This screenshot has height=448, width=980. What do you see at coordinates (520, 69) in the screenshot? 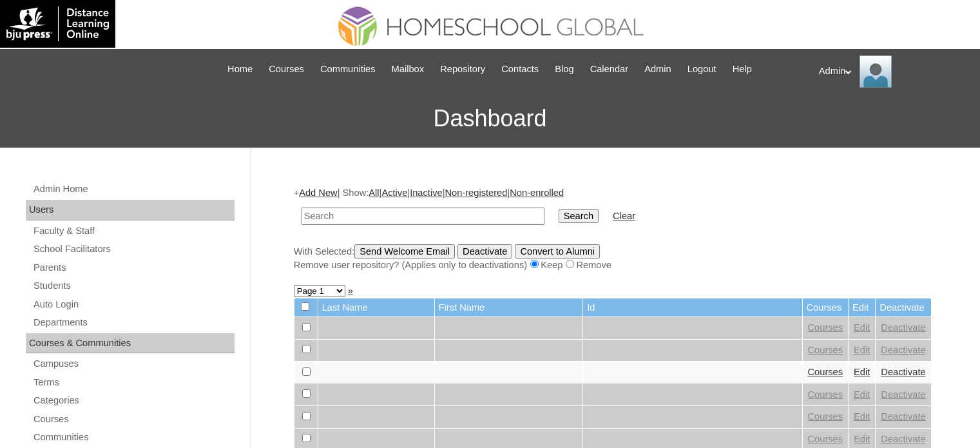
I see `span: Contacts` at bounding box center [520, 69].